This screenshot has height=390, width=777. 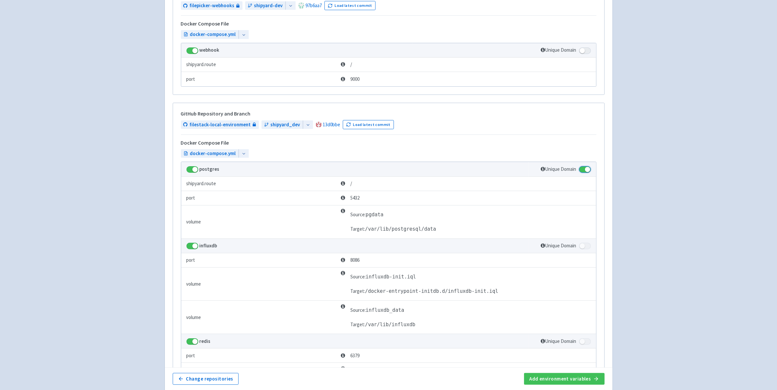 What do you see at coordinates (350, 79) in the screenshot?
I see `span: 9000` at bounding box center [350, 79].